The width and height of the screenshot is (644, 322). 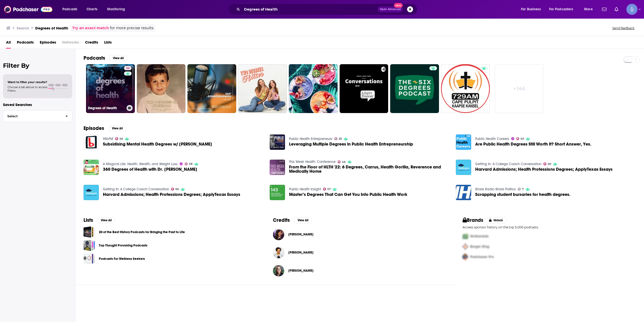 What do you see at coordinates (495, 189) in the screenshot?
I see `a: Share Radio Share Politics` at bounding box center [495, 189].